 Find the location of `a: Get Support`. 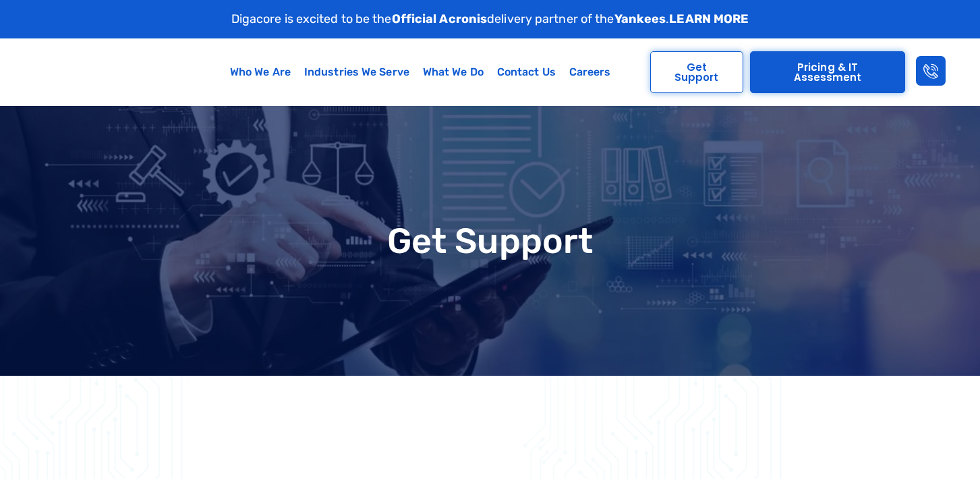

a: Get Support is located at coordinates (696, 72).